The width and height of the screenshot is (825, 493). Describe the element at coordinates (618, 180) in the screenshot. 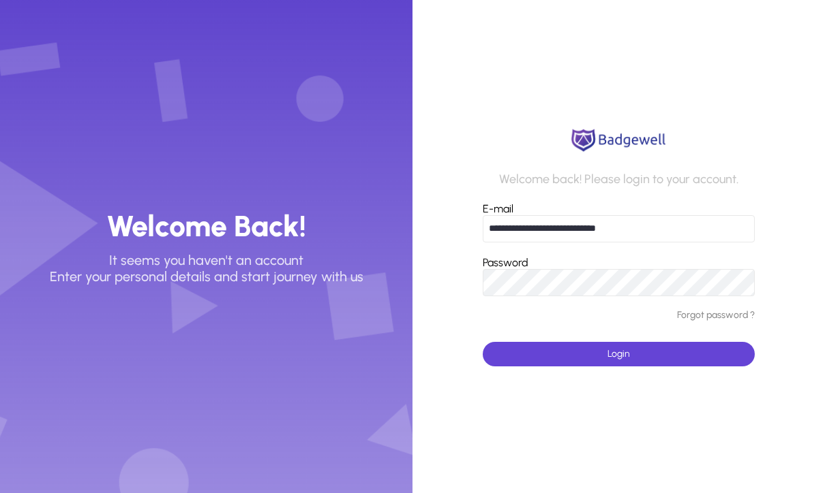

I see `p: Welcome back! Please login to your account.` at that location.